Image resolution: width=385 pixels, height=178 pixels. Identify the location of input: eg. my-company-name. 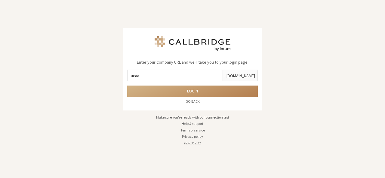
(175, 75).